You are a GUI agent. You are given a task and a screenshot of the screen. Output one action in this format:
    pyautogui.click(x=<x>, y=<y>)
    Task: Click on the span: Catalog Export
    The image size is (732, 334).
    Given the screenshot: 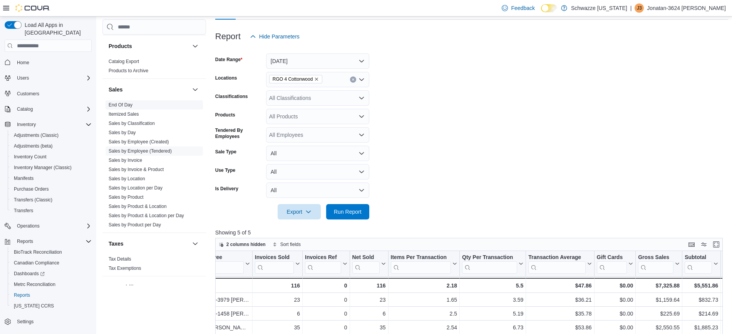 What is the action you would take?
    pyautogui.click(x=124, y=62)
    